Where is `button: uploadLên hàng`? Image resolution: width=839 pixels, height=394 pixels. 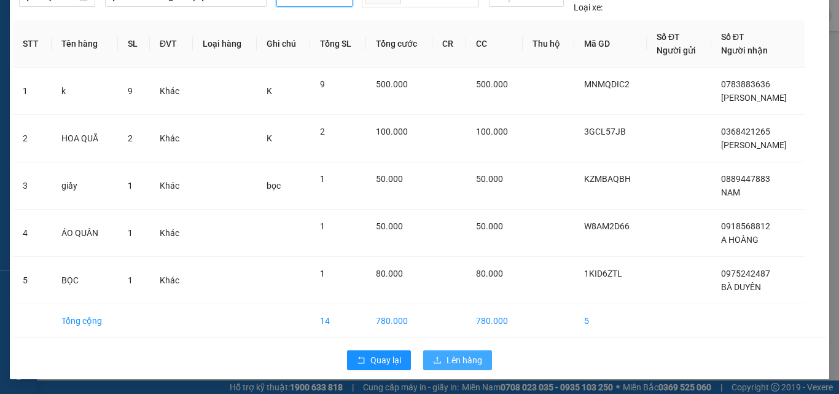 button: uploadLên hàng is located at coordinates (458, 360).